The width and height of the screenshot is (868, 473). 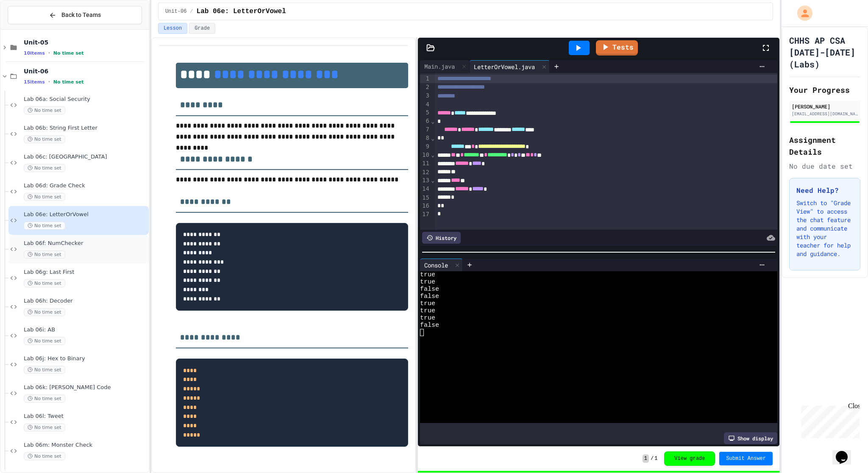 What do you see at coordinates (825, 190) in the screenshot?
I see `h3: Need Help?` at bounding box center [825, 190].